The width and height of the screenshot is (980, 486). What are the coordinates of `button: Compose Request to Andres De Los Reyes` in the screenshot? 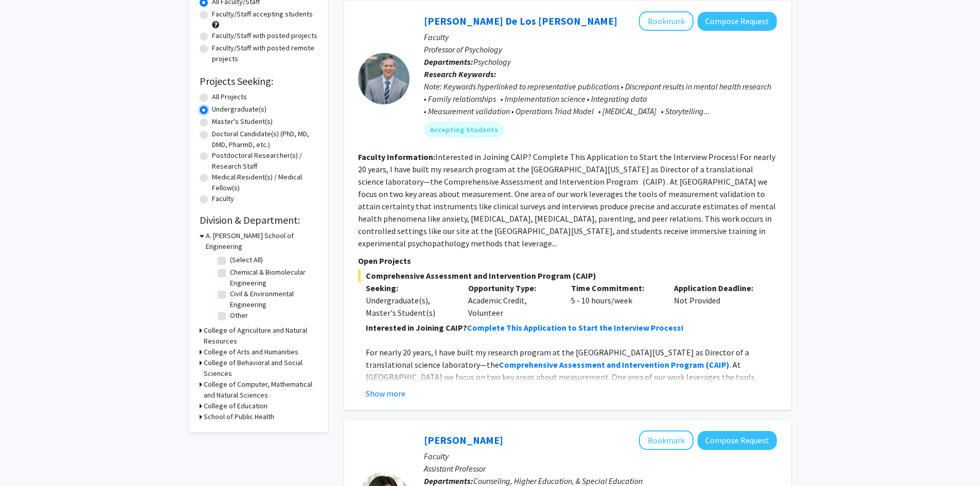 It's located at (737, 21).